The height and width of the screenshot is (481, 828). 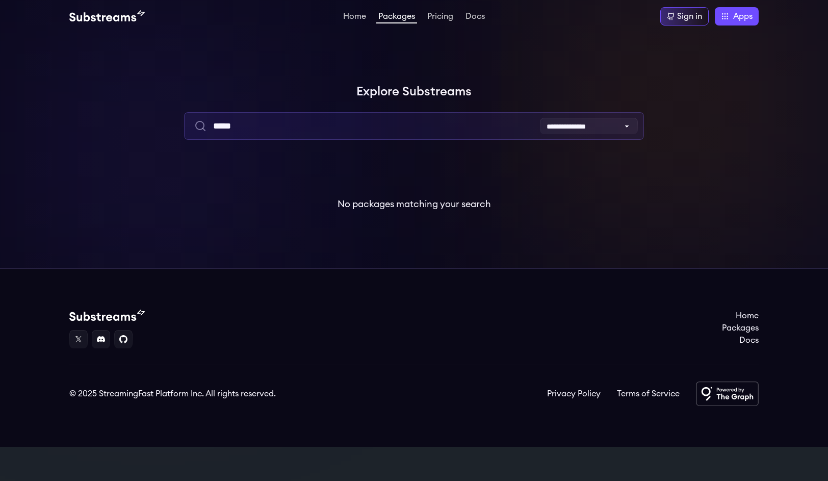 I want to click on p: No packages matching your search, so click(x=414, y=204).